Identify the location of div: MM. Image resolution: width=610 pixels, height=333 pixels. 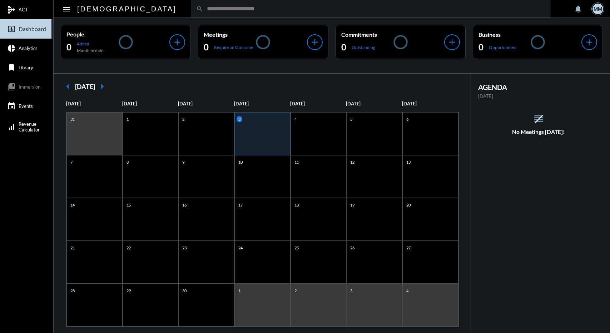
(598, 9).